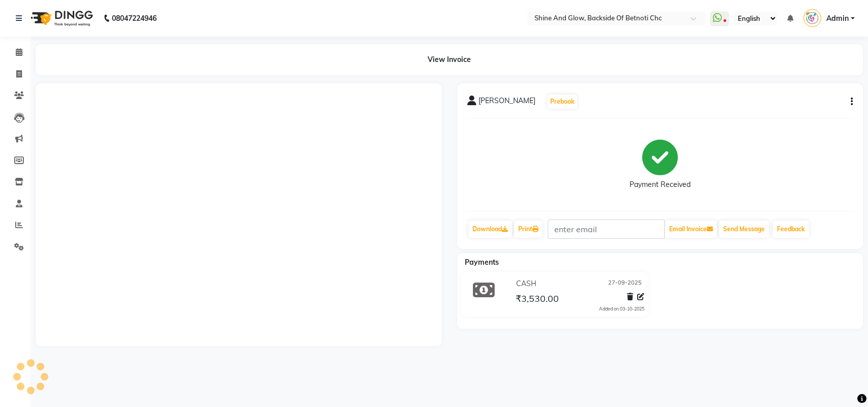 The width and height of the screenshot is (868, 407). Describe the element at coordinates (135, 18) in the screenshot. I see `b: 08047224946` at that location.